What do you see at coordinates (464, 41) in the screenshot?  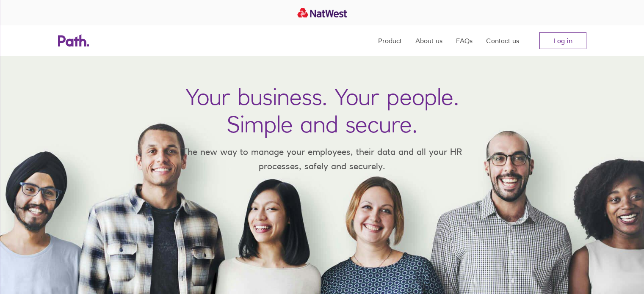 I see `a: FAQs` at bounding box center [464, 41].